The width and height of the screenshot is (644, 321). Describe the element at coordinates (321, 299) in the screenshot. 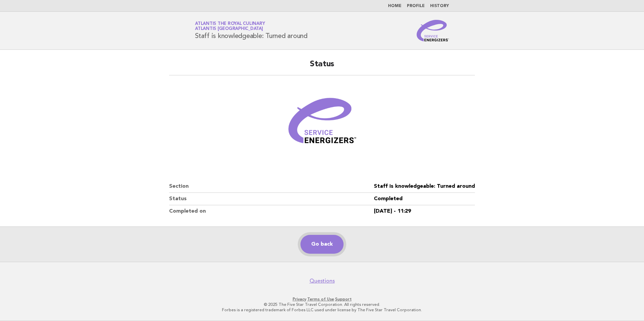

I see `a: Terms of Use` at that location.